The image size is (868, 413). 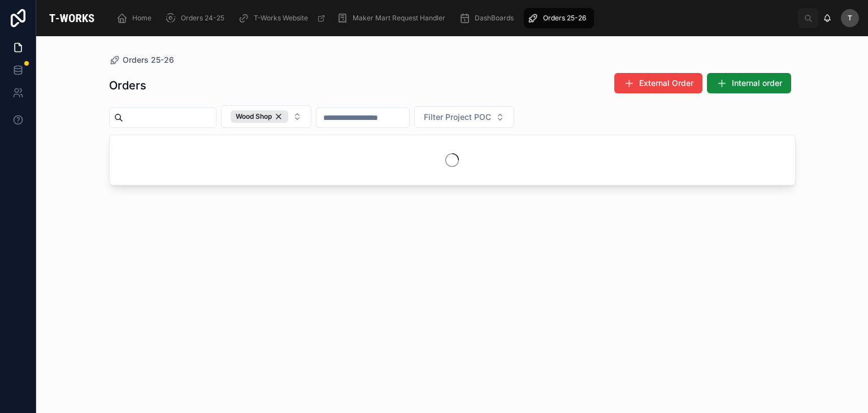 What do you see at coordinates (259, 117) in the screenshot?
I see `div: Wood Shop` at bounding box center [259, 117].